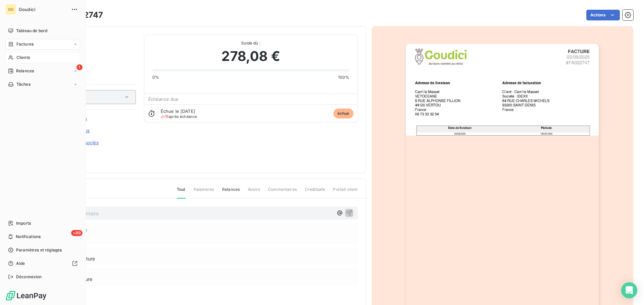 This screenshot has height=305, width=644. Describe the element at coordinates (251, 56) in the screenshot. I see `span: 278,08 €` at that location.